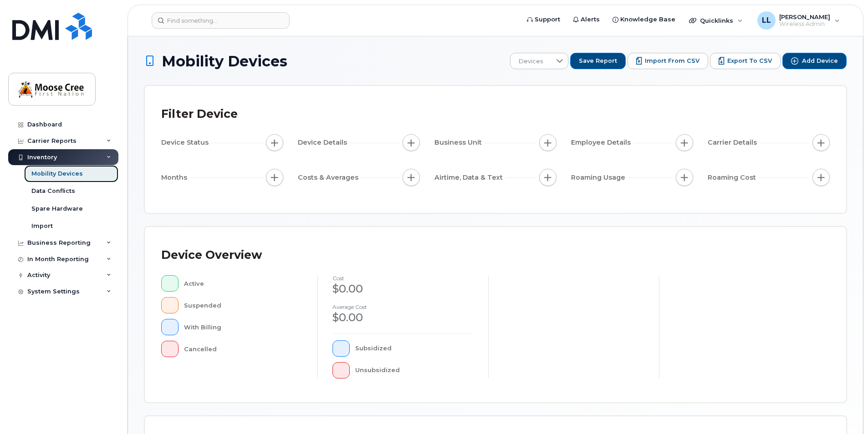 This screenshot has width=868, height=434. I want to click on button: Add Device, so click(814, 61).